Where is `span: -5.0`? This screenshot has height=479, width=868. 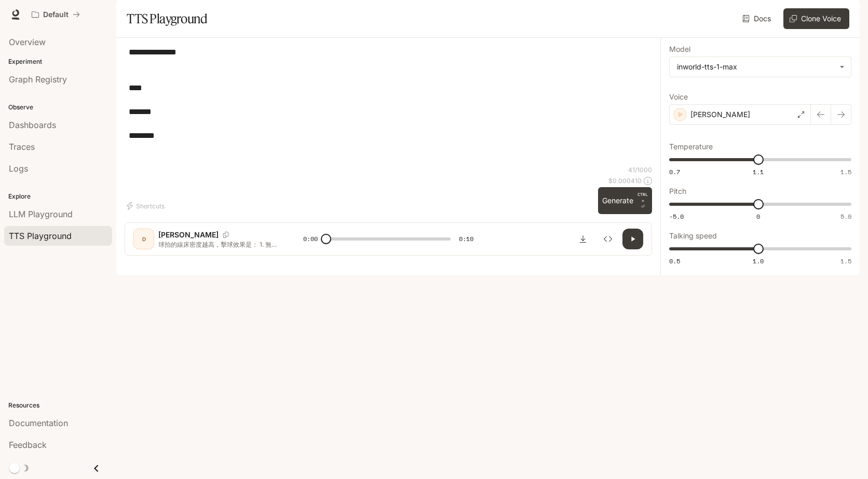 span: -5.0 is located at coordinates (677, 217).